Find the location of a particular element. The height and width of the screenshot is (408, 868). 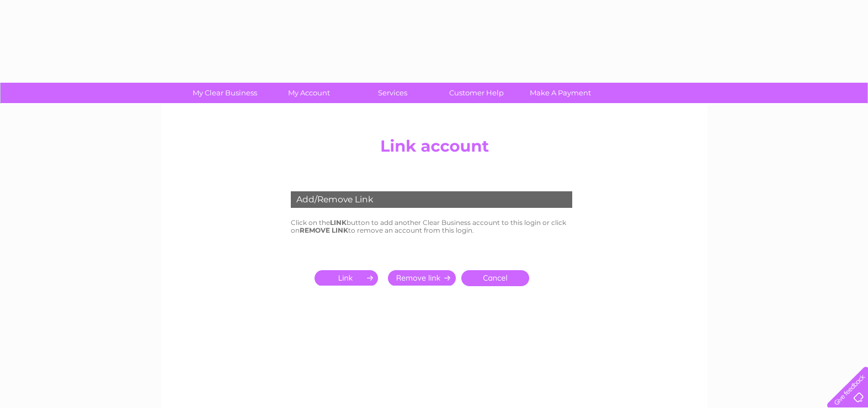

td: Click on the button to add another Clear Business account to this login or click on to remove an ... is located at coordinates (434, 227).